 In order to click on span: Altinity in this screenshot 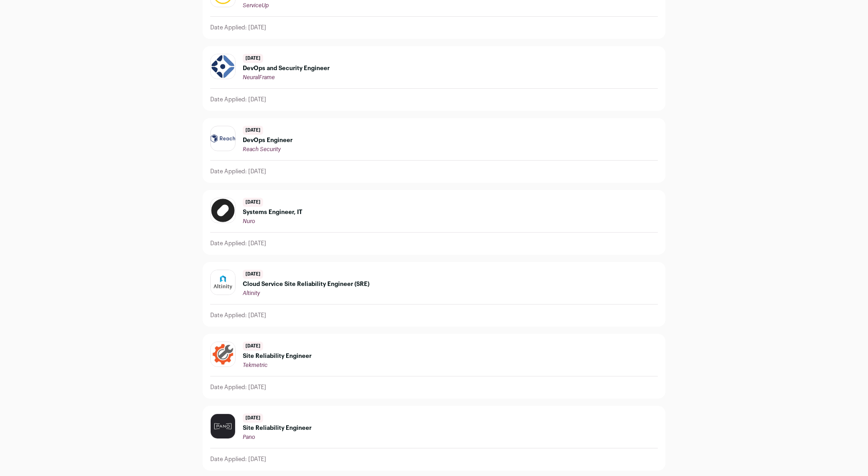, I will do `click(251, 293)`.